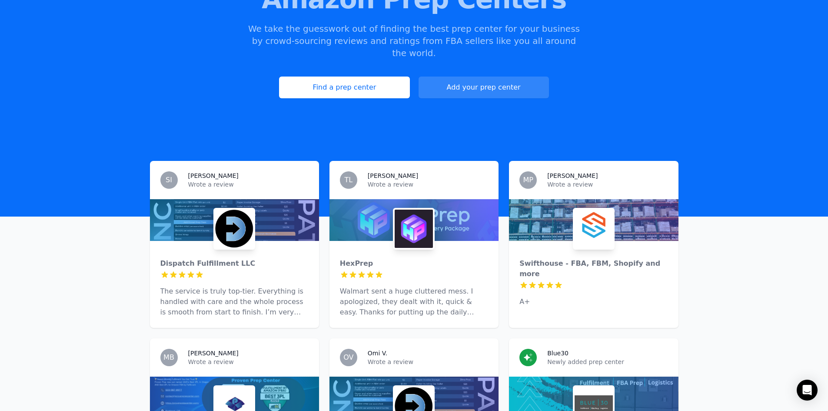 The height and width of the screenshot is (411, 828). Describe the element at coordinates (348, 180) in the screenshot. I see `span: TL` at that location.